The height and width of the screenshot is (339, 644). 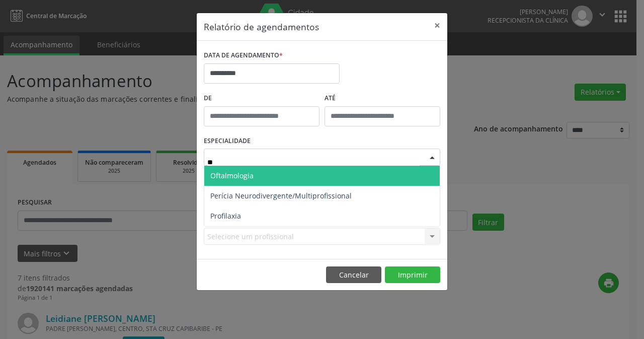 What do you see at coordinates (243, 55) in the screenshot?
I see `label: DATA DE AGENDAMENTO` at bounding box center [243, 55].